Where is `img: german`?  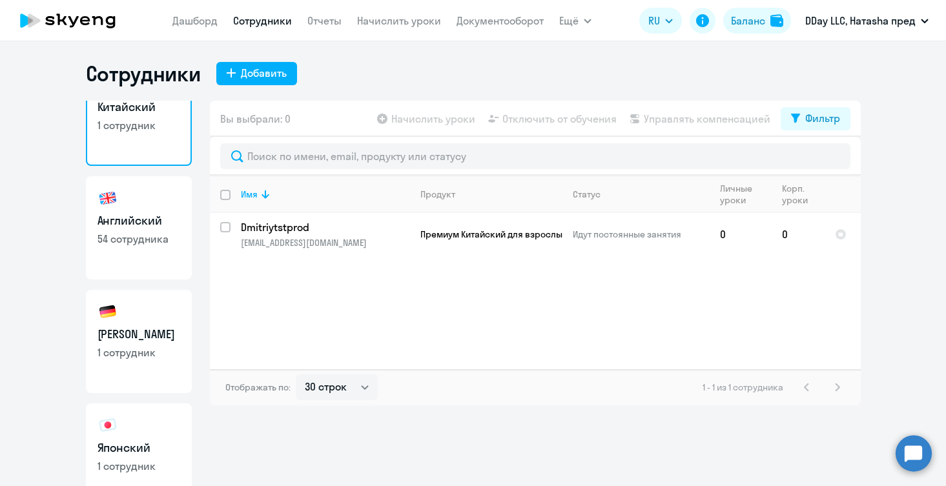 img: german is located at coordinates (108, 312).